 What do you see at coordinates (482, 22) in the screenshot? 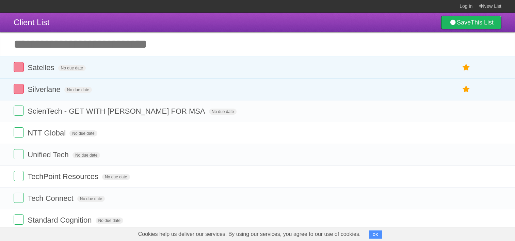
I see `b: This List` at bounding box center [482, 22].